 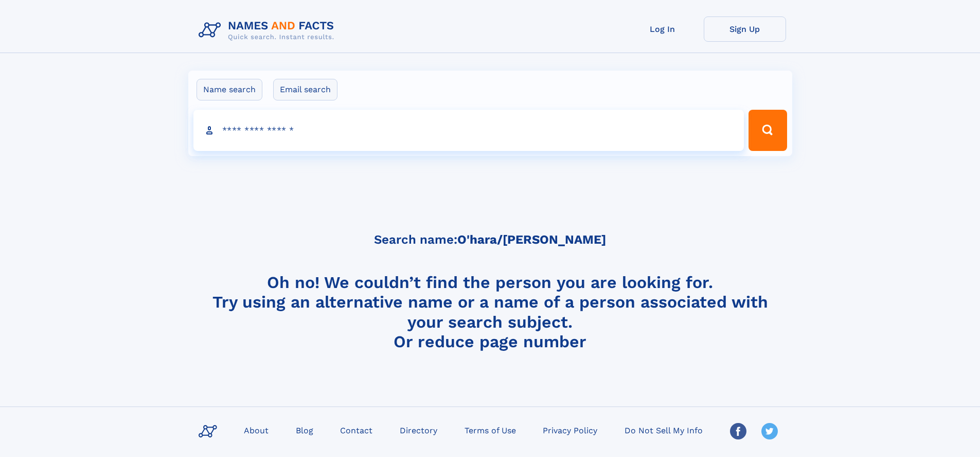 I want to click on h5: Search name:, so click(x=490, y=239).